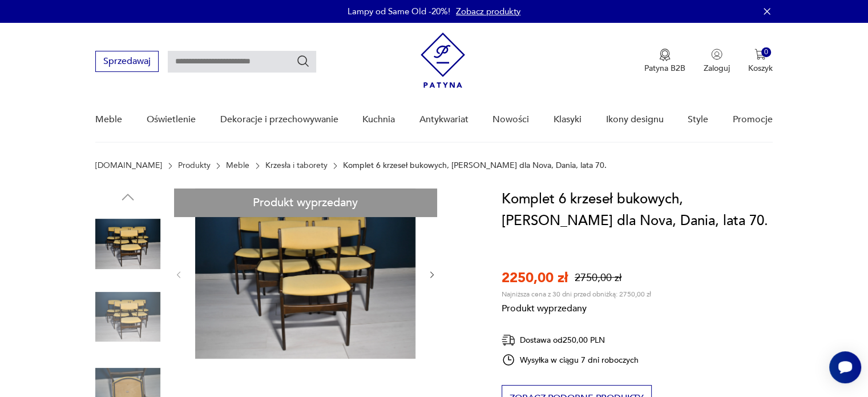  I want to click on button: Szukaj, so click(303, 61).